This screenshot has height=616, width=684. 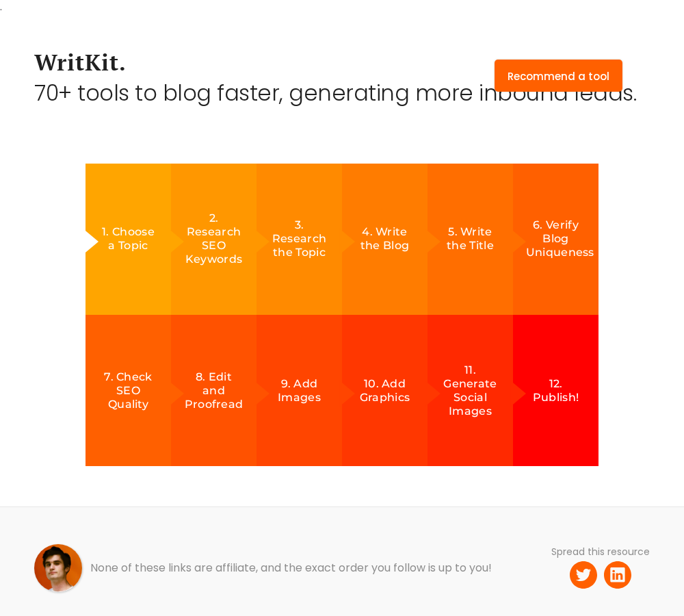 What do you see at coordinates (291, 567) in the screenshot?
I see `div: None of these links are affiliate, and the exact order you follow is up to you!` at bounding box center [291, 567].